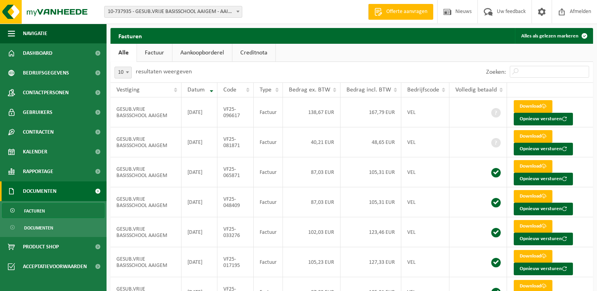 The image size is (597, 291). What do you see at coordinates (38, 172) in the screenshot?
I see `span: Rapportage` at bounding box center [38, 172].